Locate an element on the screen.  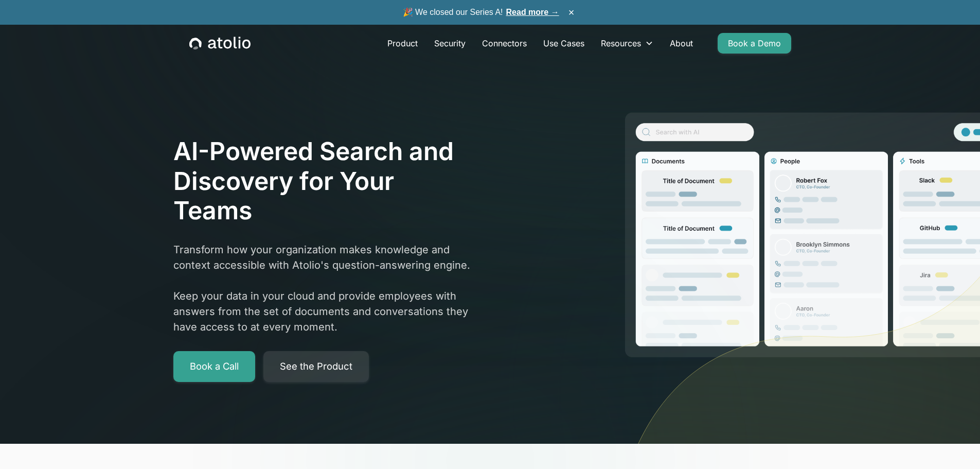
span: 🎉 We closed our Series A! is located at coordinates (481, 12).